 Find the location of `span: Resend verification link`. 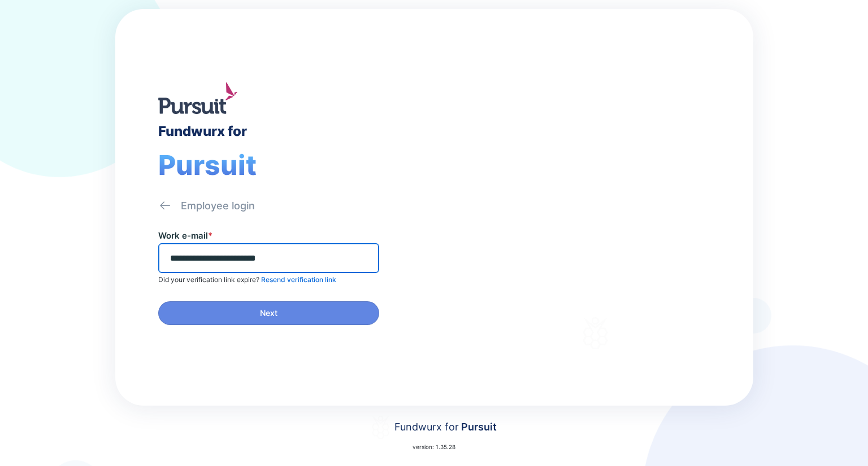

span: Resend verification link is located at coordinates (298, 279).